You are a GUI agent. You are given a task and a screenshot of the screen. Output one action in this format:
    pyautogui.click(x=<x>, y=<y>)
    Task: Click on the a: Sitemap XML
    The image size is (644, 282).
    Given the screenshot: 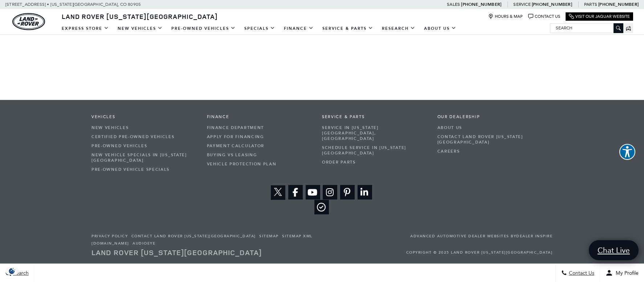 What is the action you would take?
    pyautogui.click(x=297, y=236)
    